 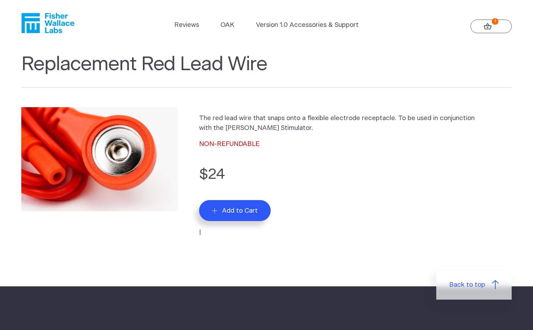 I want to click on a: Version 1.0 Accessories & Support, so click(x=307, y=25).